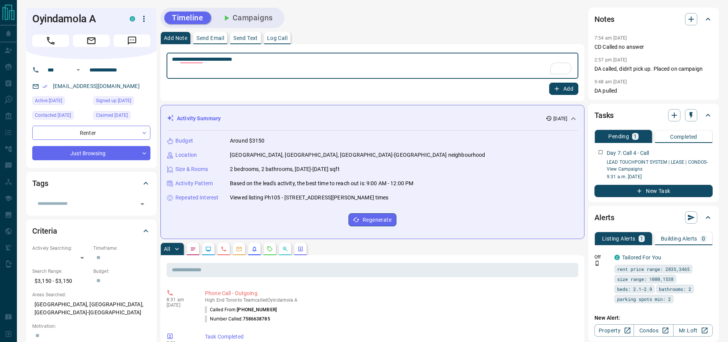  What do you see at coordinates (390, 300) in the screenshot?
I see `p: High End Toronto Team called Oyindamola A` at bounding box center [390, 300].